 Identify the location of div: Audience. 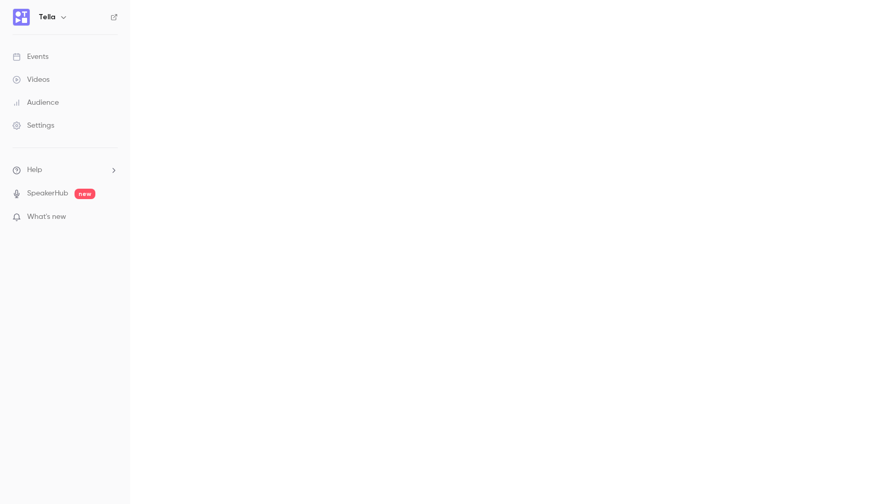
(35, 103).